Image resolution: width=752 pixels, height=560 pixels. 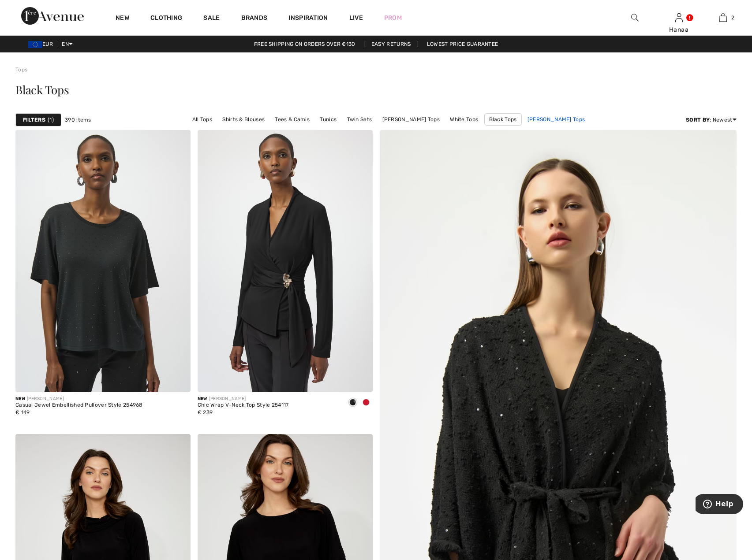 I want to click on a: Twin Sets, so click(x=360, y=120).